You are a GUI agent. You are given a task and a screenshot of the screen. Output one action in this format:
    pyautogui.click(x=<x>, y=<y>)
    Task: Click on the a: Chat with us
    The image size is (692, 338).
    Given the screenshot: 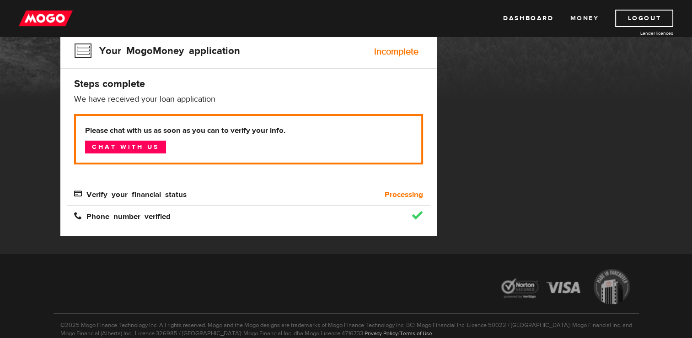 What is the action you would take?
    pyautogui.click(x=125, y=147)
    